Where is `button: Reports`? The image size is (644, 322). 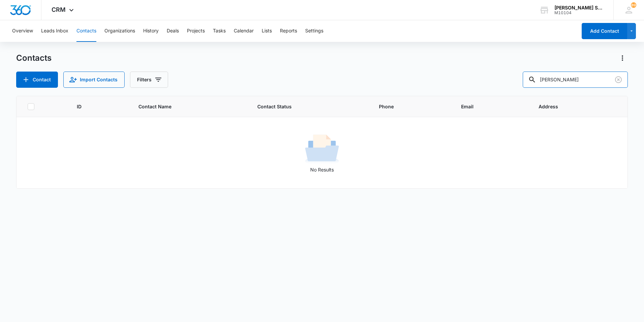 button: Reports is located at coordinates (288, 31).